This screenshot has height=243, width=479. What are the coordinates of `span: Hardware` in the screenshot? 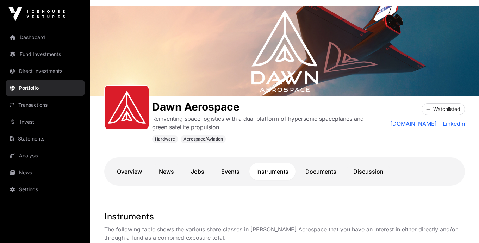 It's located at (165, 139).